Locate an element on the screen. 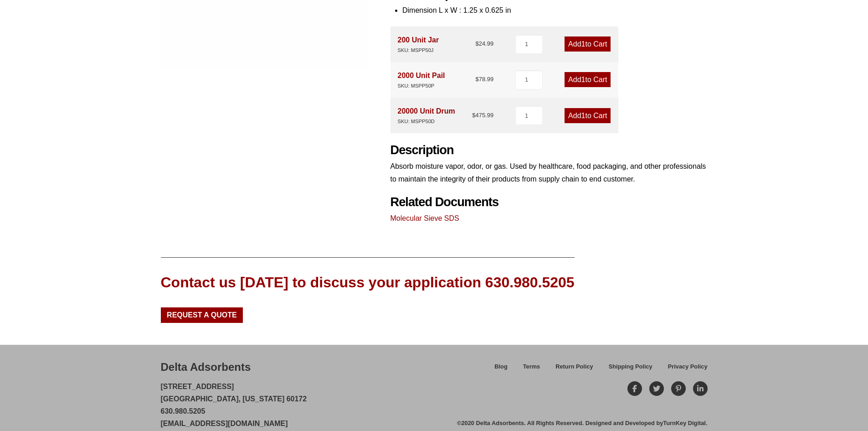  a: Terms is located at coordinates (531, 369).